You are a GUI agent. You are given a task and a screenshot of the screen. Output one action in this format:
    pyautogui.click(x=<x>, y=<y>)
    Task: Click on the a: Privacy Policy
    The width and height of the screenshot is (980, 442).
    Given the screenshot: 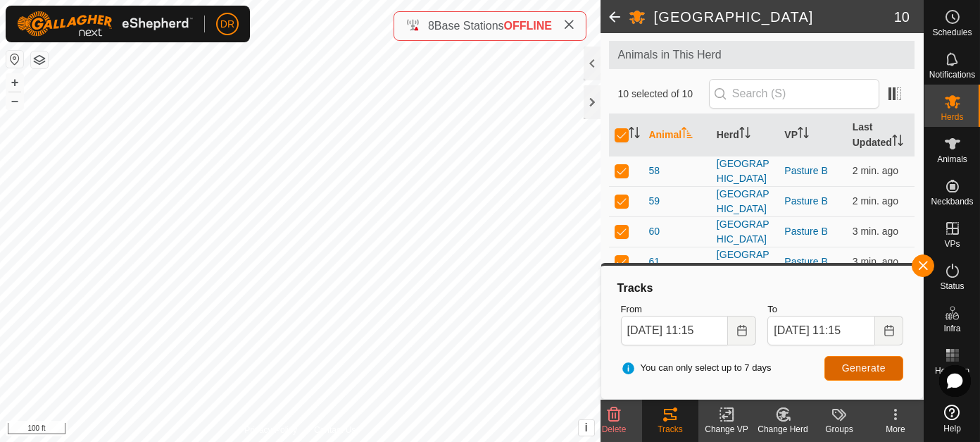 What is the action you would take?
    pyautogui.click(x=271, y=430)
    